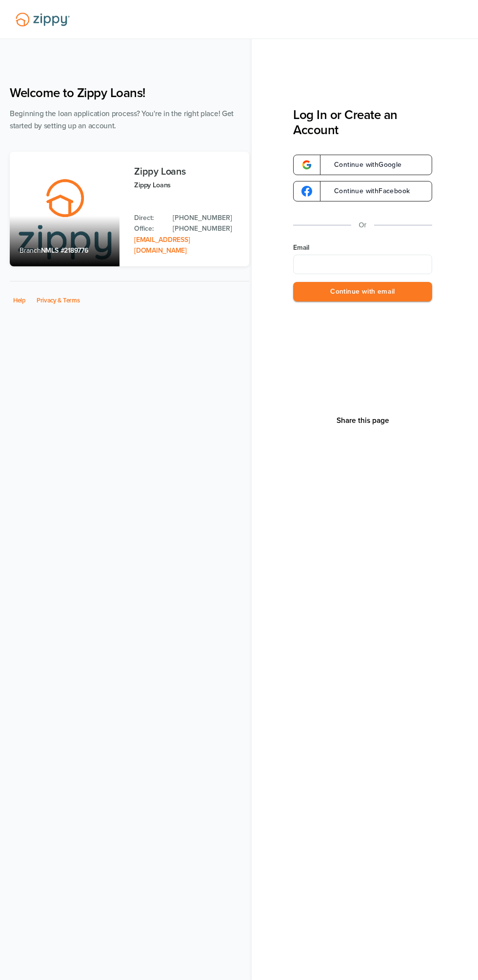  I want to click on span: Continue with Facebook, so click(367, 192).